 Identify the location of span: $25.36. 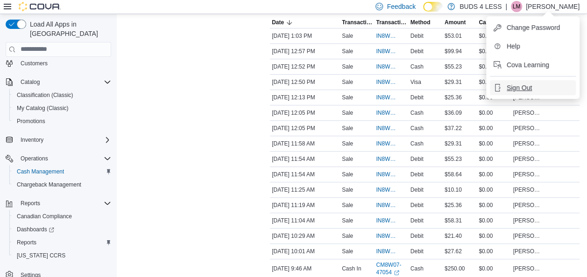
(453, 205).